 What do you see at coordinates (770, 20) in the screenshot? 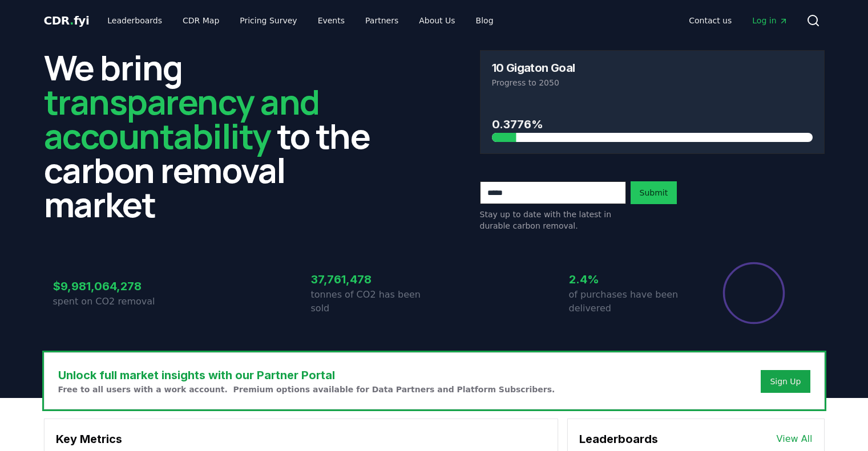
I see `a: Log in` at bounding box center [770, 20].